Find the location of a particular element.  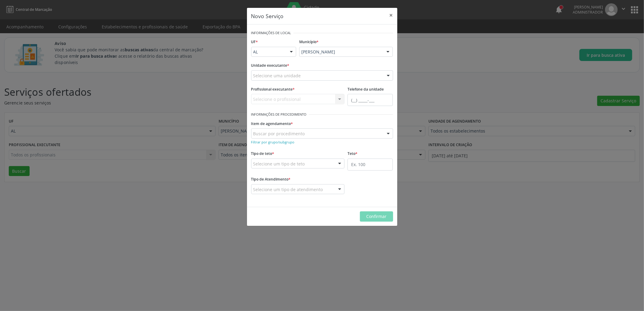

span: Selecione uma unidade is located at coordinates (277, 76).